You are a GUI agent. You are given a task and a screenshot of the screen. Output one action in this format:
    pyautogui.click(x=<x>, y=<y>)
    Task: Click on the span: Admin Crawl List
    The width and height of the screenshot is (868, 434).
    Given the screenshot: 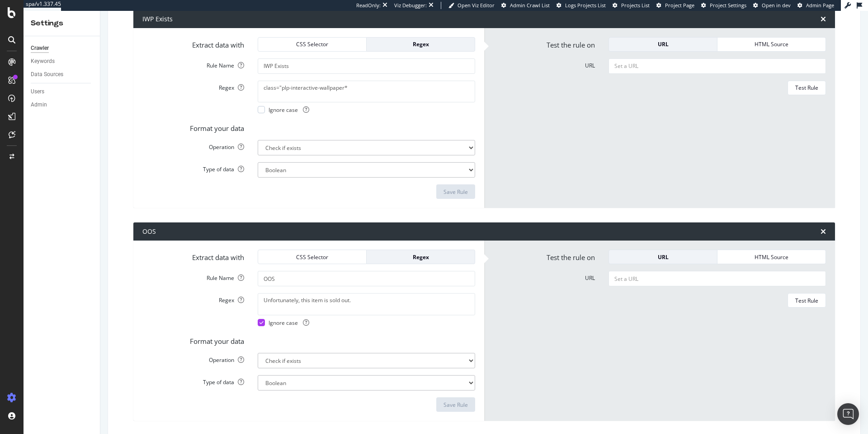 What is the action you would take?
    pyautogui.click(x=529, y=5)
    